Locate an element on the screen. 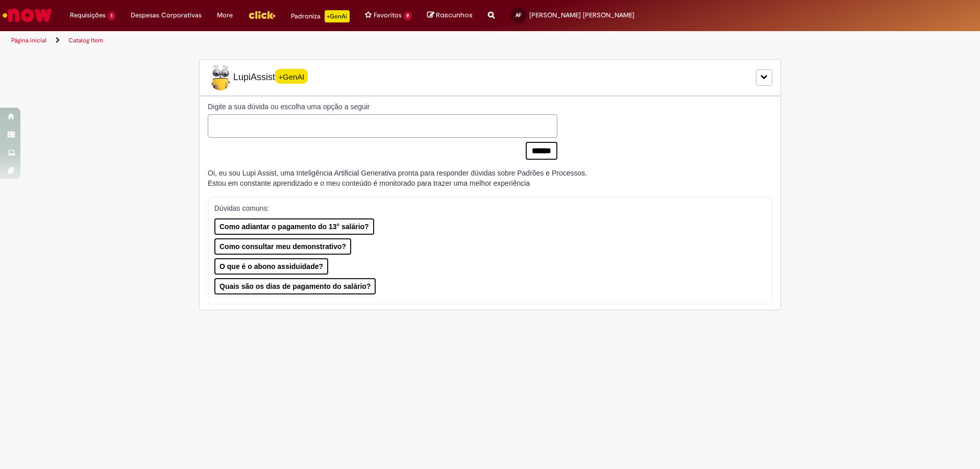 The image size is (980, 469). span: 9 is located at coordinates (408, 16).